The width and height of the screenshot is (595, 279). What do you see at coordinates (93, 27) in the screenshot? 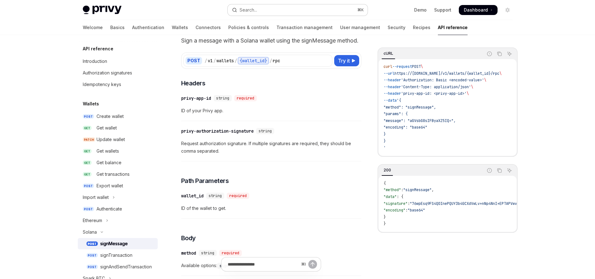
I see `a: Welcome` at bounding box center [93, 27].